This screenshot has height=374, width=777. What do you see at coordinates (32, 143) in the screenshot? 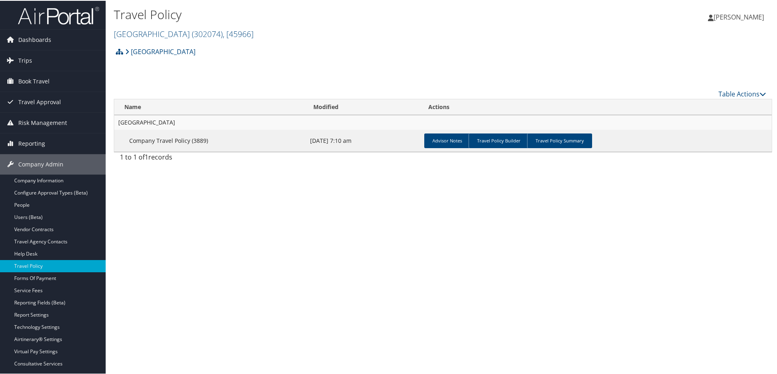
I see `span: Reporting` at bounding box center [32, 143].